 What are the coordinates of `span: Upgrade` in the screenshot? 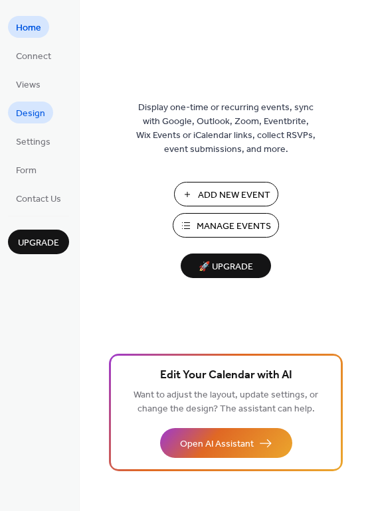 It's located at (38, 243).